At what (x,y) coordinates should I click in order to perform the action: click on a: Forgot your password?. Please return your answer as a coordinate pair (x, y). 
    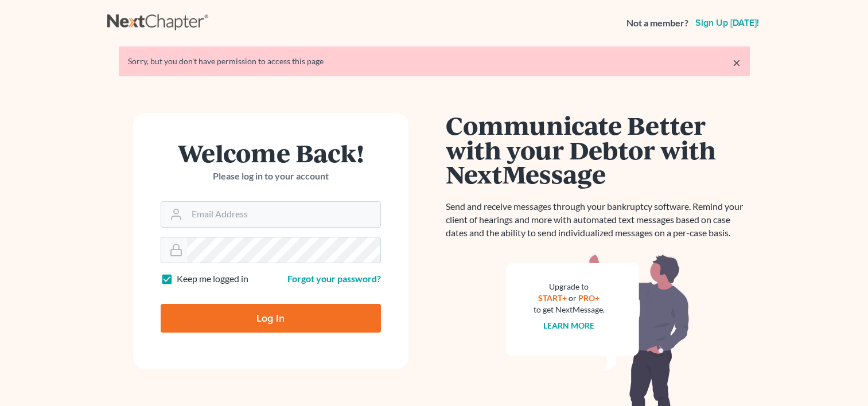
    Looking at the image, I should click on (334, 278).